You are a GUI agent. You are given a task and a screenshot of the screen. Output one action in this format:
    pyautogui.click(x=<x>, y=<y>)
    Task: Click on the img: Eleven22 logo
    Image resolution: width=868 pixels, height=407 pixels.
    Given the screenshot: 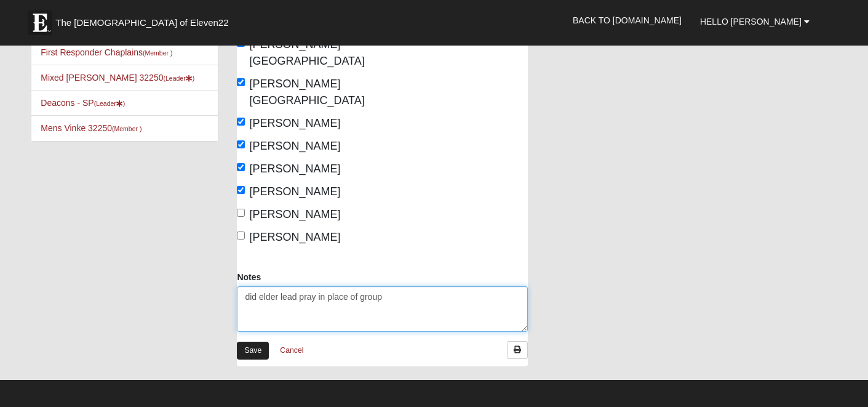 What is the action you would take?
    pyautogui.click(x=40, y=23)
    